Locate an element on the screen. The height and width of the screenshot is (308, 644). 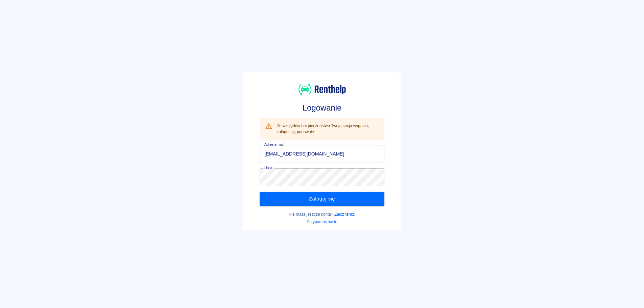
h3: Logowanie is located at coordinates (322, 108).